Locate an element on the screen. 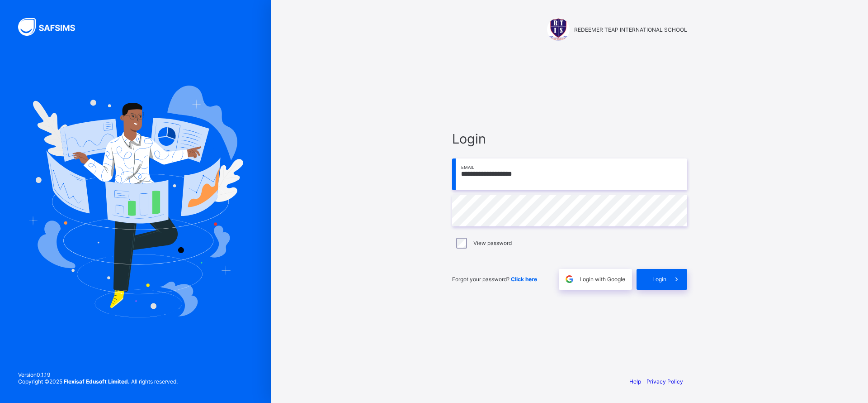  label: View password is located at coordinates (492, 243).